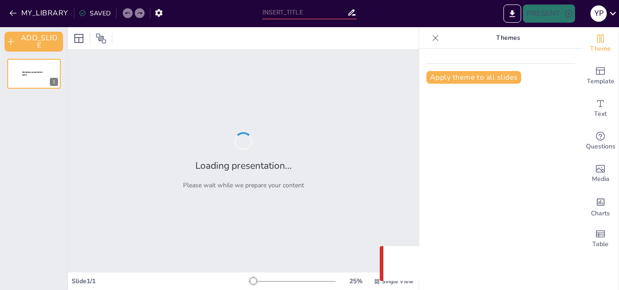  What do you see at coordinates (495, 264) in the screenshot?
I see `p: Something went wrong with the request. (CORS)` at bounding box center [495, 264].